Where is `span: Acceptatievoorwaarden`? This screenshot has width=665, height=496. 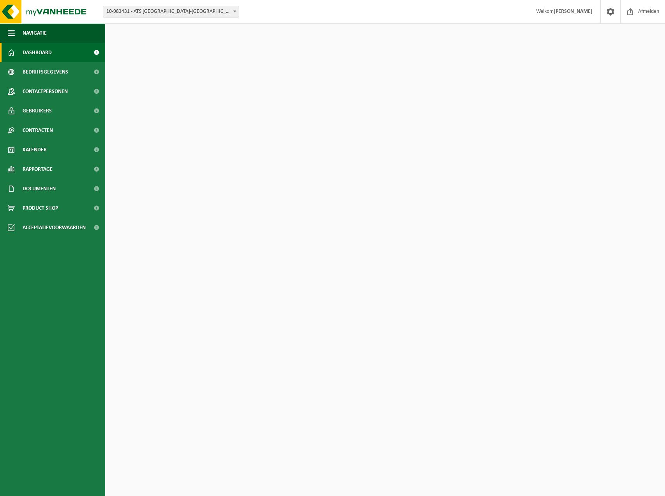
span: Acceptatievoorwaarden is located at coordinates (54, 228).